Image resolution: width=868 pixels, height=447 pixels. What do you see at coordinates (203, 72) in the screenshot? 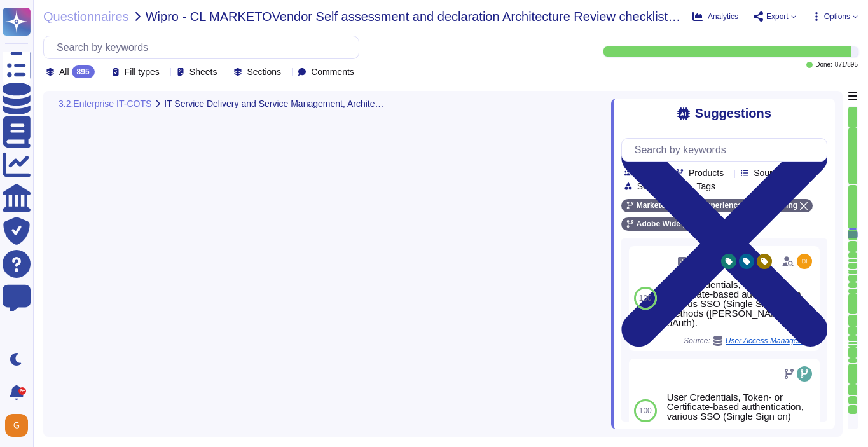
I see `span: Sheets` at bounding box center [203, 72].